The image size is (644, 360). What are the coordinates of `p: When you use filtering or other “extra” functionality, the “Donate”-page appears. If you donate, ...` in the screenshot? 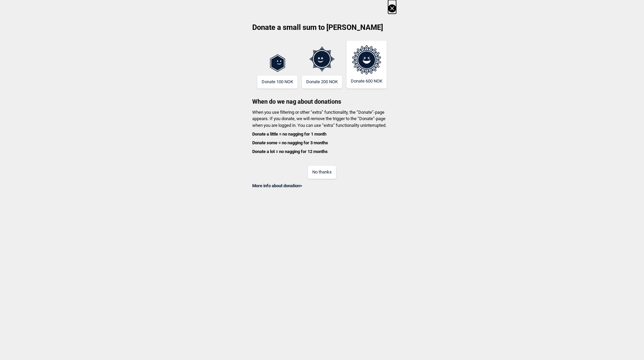 It's located at (322, 132).